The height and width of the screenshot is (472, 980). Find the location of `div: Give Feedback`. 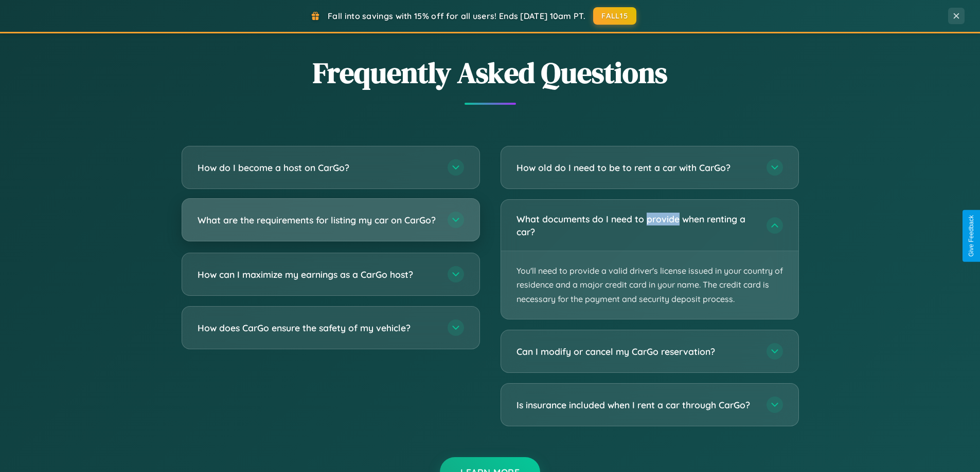

div: Give Feedback is located at coordinates (971, 236).